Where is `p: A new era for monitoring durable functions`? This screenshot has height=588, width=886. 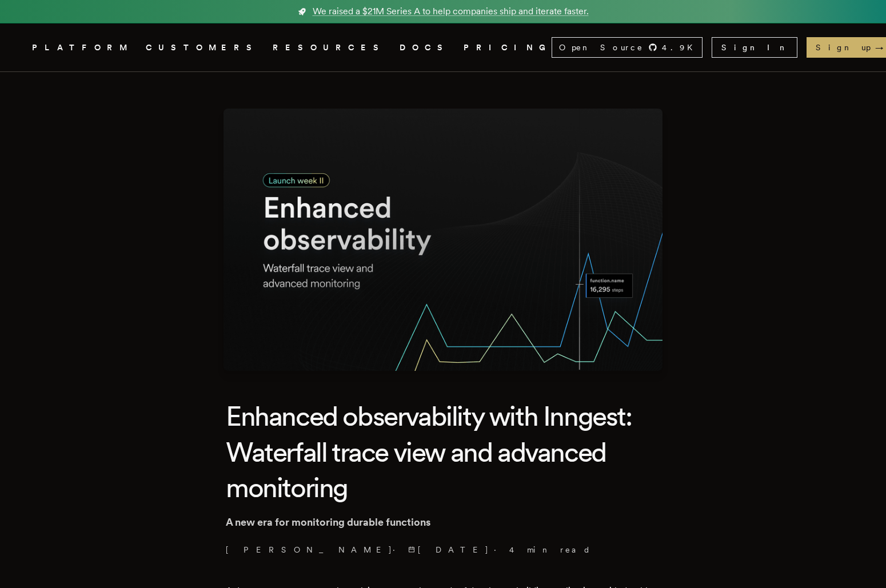 p: A new era for monitoring durable functions is located at coordinates (443, 522).